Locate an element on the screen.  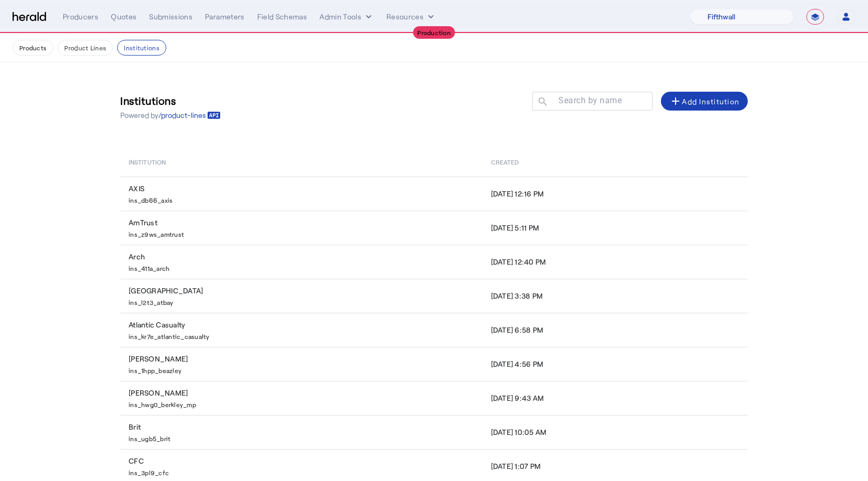
p: ins_z9ws_amtrust is located at coordinates (304, 233).